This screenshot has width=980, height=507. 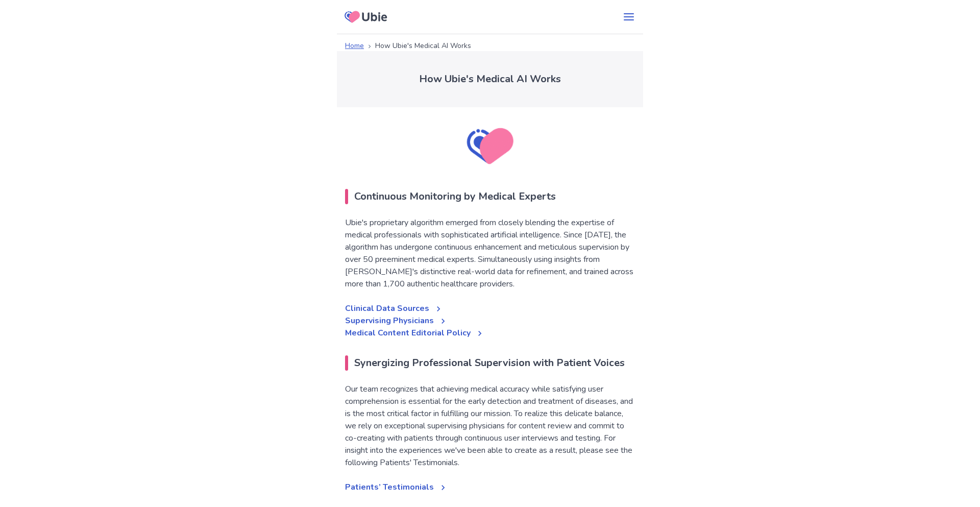 I want to click on a: Medical Content Editorial Policy, so click(x=415, y=333).